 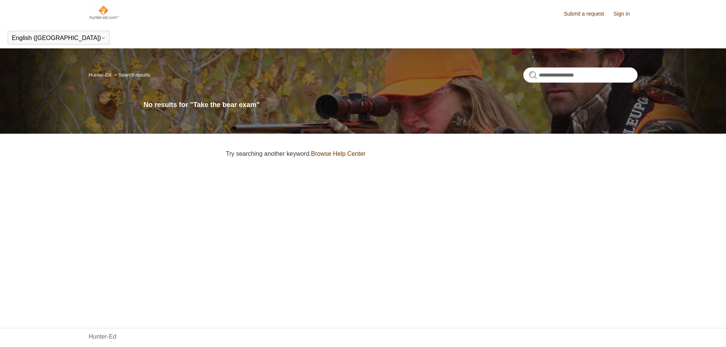 What do you see at coordinates (626, 14) in the screenshot?
I see `a: Sign in` at bounding box center [626, 14].